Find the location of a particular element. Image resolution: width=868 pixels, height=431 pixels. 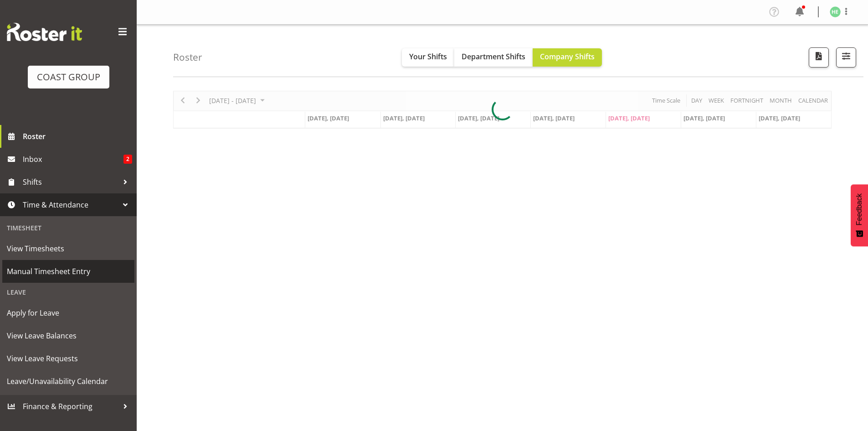

span: Company Shifts is located at coordinates (567, 57).